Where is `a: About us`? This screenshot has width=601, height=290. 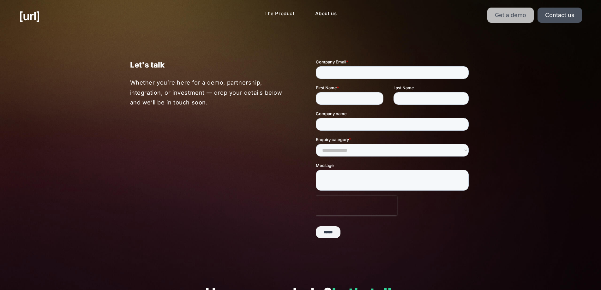 a: About us is located at coordinates (326, 14).